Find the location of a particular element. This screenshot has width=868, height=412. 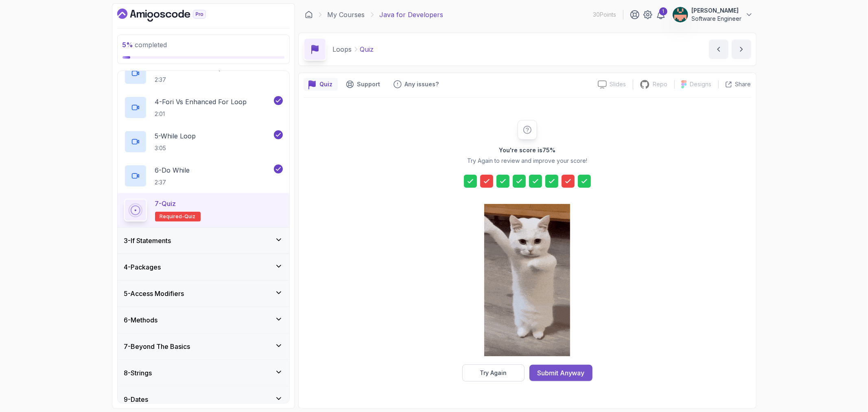

button: Support button is located at coordinates (363, 85).